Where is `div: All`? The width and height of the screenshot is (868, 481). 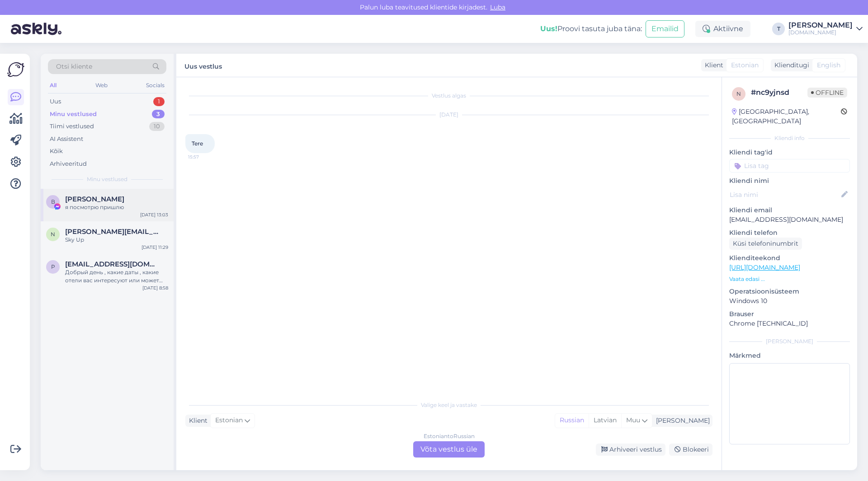 div: All is located at coordinates (53, 85).